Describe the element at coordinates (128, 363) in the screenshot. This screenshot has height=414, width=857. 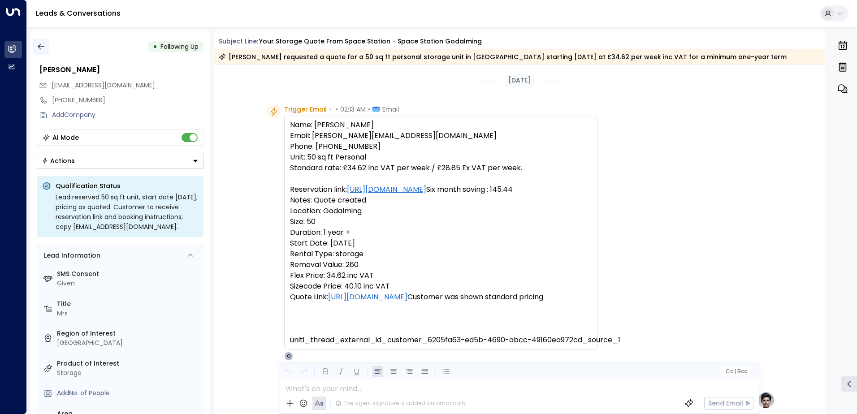
I see `label: Product of Interest` at that location.